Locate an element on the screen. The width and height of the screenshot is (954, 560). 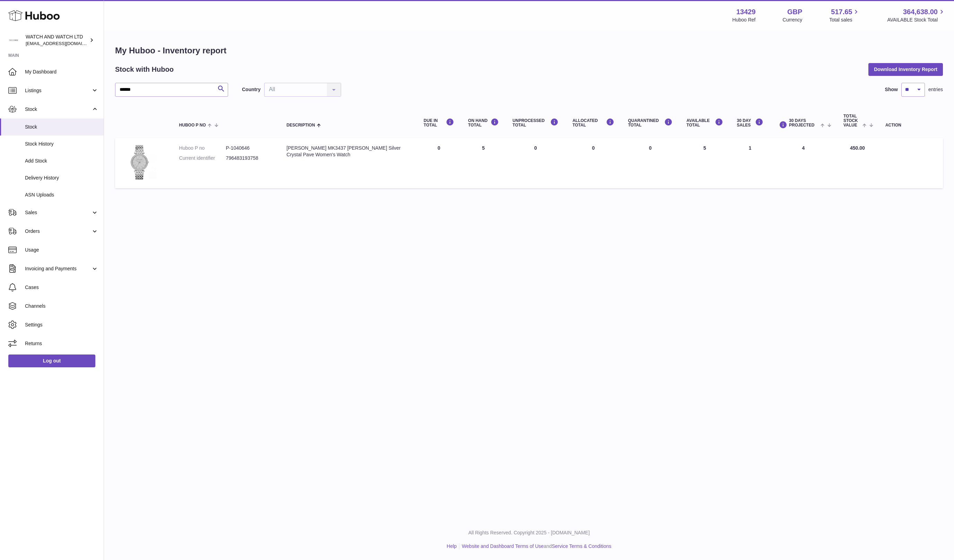
span: entries is located at coordinates (935, 89).